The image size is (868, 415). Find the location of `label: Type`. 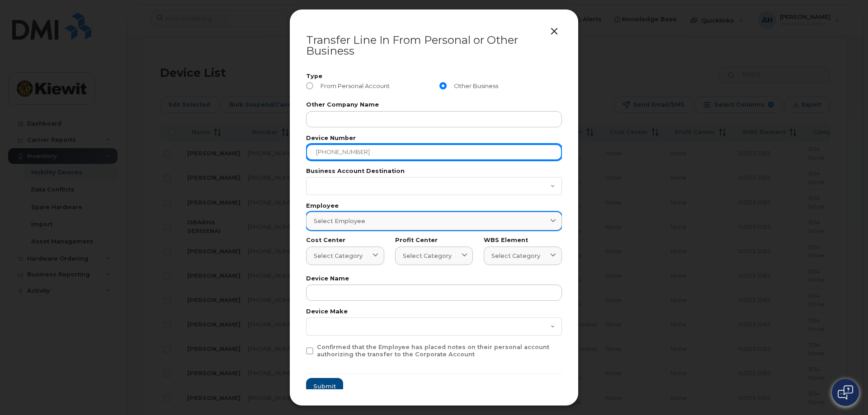

label: Type is located at coordinates (434, 76).